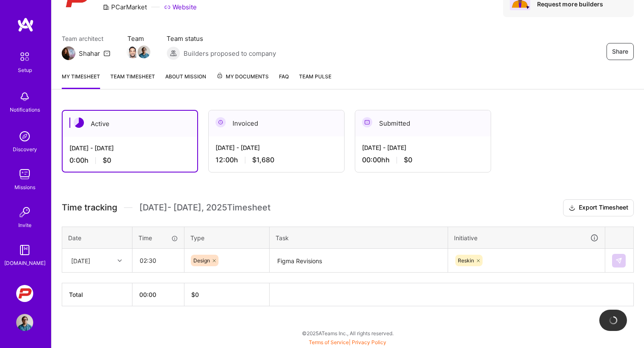 Image resolution: width=644 pixels, height=348 pixels. Describe the element at coordinates (69, 53) in the screenshot. I see `img: Team Architect` at that location.